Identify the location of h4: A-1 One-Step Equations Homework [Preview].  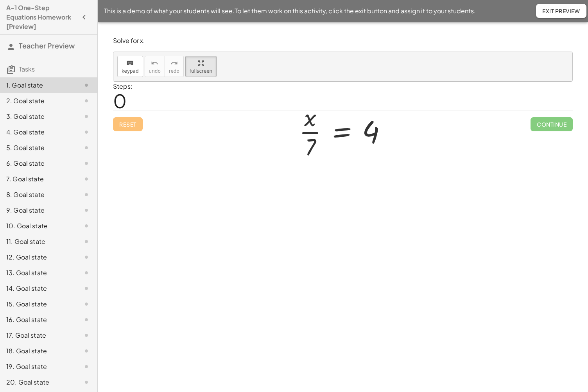
(41, 17).